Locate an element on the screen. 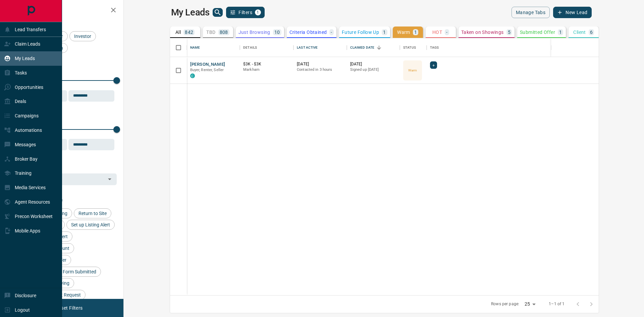 Image resolution: width=644 pixels, height=317 pixels. span: Set up Listing Alert is located at coordinates (91, 225).